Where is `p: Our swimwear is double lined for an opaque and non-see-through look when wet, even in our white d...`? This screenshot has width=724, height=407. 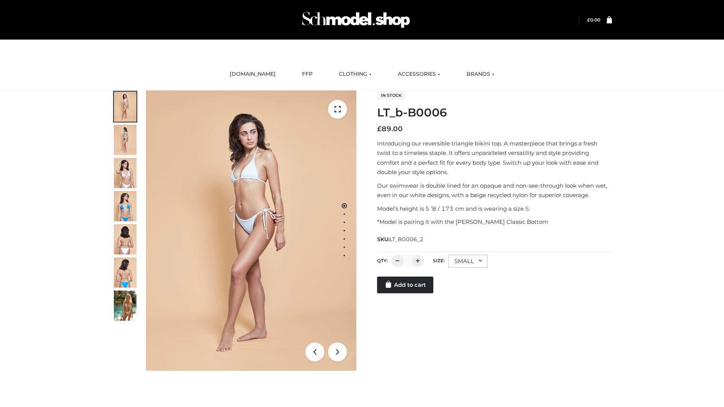 p: Our swimwear is double lined for an opaque and non-see-through look when wet, even in our white d... is located at coordinates (495, 191).